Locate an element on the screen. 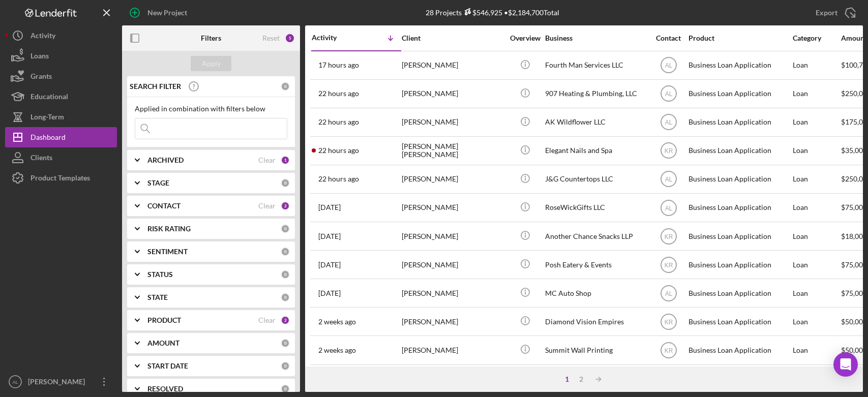  div: 28 Projects • $2,184,700 Total is located at coordinates (492, 12).